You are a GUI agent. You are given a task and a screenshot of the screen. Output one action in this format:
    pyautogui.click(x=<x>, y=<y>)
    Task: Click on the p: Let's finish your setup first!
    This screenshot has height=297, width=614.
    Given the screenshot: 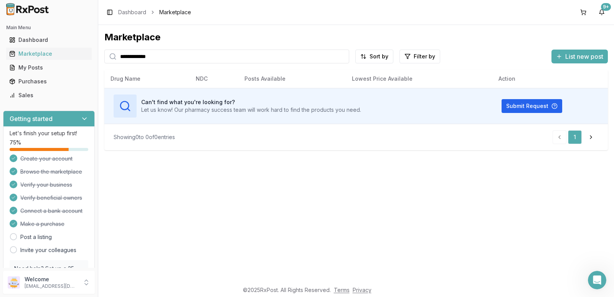 What is the action you would take?
    pyautogui.click(x=49, y=133)
    